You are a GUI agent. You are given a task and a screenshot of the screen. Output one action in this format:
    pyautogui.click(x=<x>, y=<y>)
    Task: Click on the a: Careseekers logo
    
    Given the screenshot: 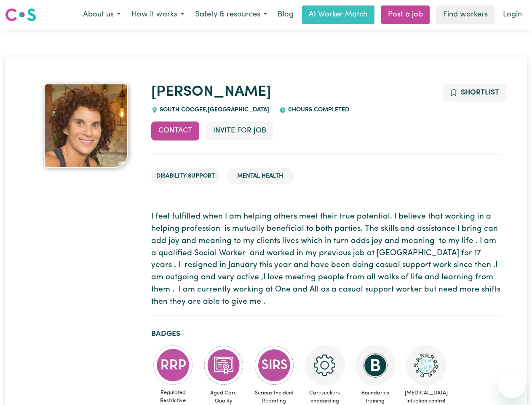 What is the action you would take?
    pyautogui.click(x=21, y=15)
    